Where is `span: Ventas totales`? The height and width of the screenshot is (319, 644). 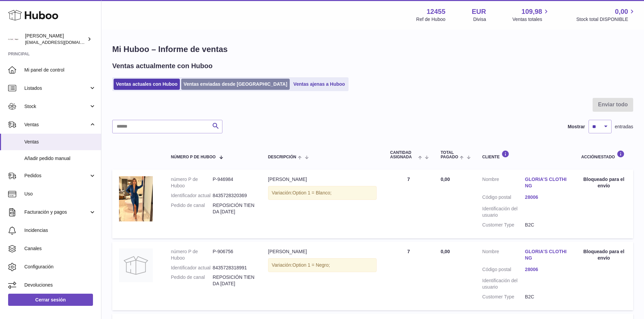
span: Ventas totales is located at coordinates (531, 19).